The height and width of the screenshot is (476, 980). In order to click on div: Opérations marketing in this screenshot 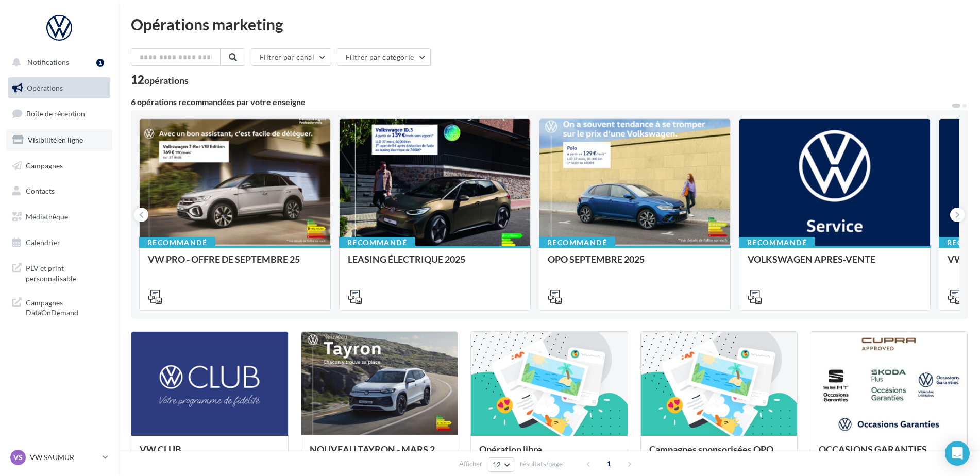, I will do `click(549, 24)`.